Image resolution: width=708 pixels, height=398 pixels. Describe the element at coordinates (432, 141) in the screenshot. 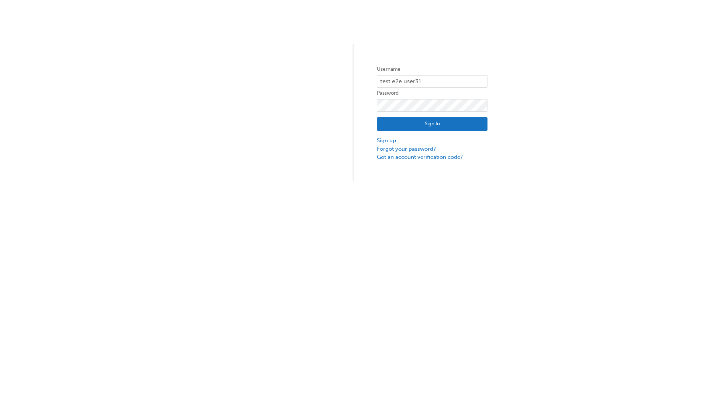

I see `a: Sign up` at that location.